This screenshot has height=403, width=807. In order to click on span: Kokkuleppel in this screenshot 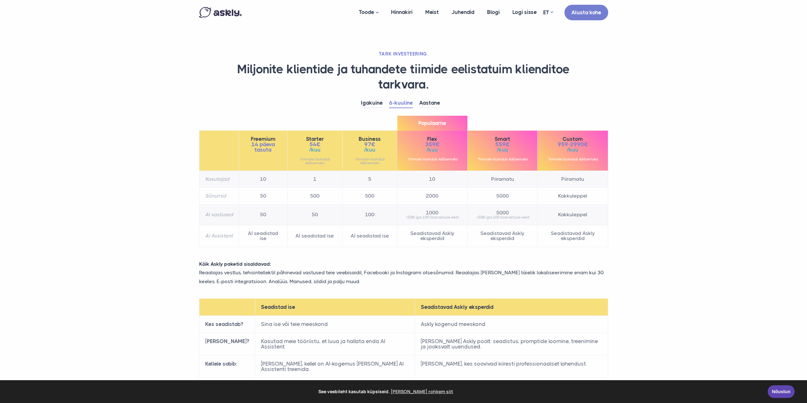, I will do `click(573, 215)`.